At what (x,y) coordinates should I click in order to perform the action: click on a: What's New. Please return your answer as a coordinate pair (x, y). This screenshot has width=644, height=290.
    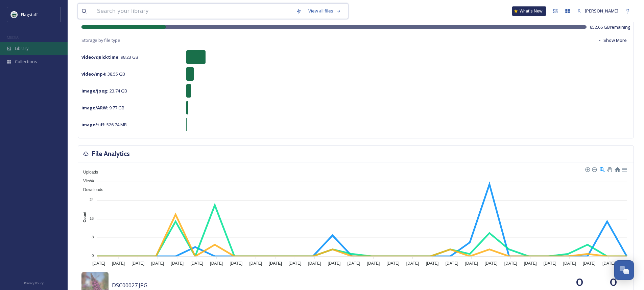
    Looking at the image, I should click on (529, 11).